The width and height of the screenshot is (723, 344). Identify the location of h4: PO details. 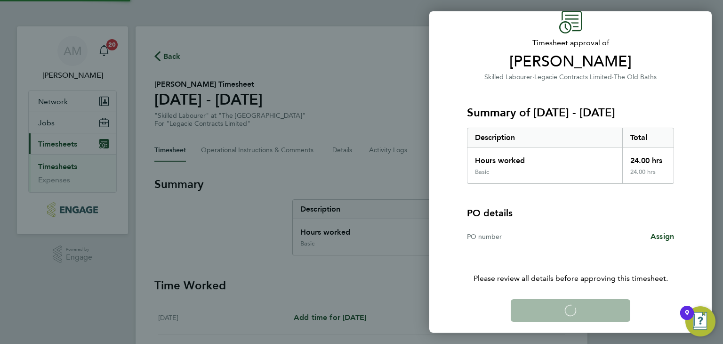
(490, 213).